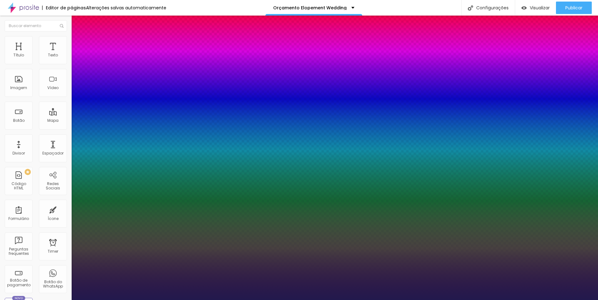  Describe the element at coordinates (53, 153) in the screenshot. I see `div: Espaçador` at that location.